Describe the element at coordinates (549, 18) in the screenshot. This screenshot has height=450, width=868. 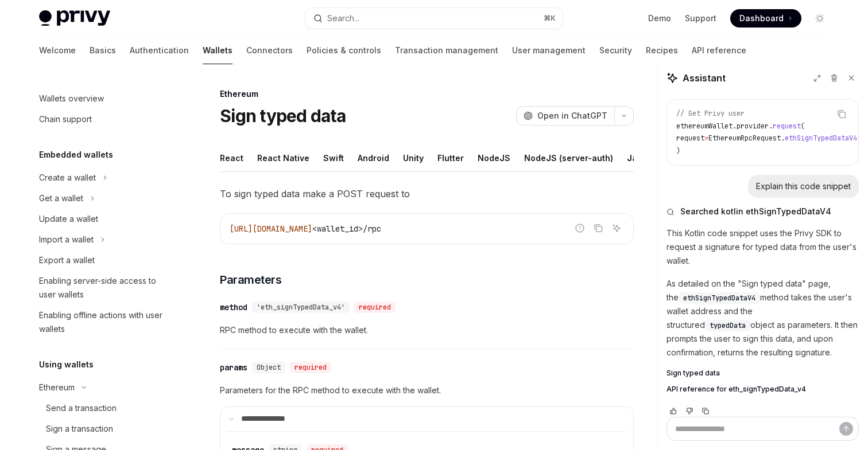
I see `span: ⌘ K` at that location.